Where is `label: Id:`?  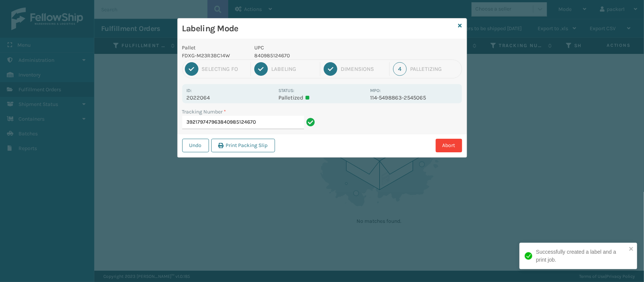
label: Id: is located at coordinates (189, 90).